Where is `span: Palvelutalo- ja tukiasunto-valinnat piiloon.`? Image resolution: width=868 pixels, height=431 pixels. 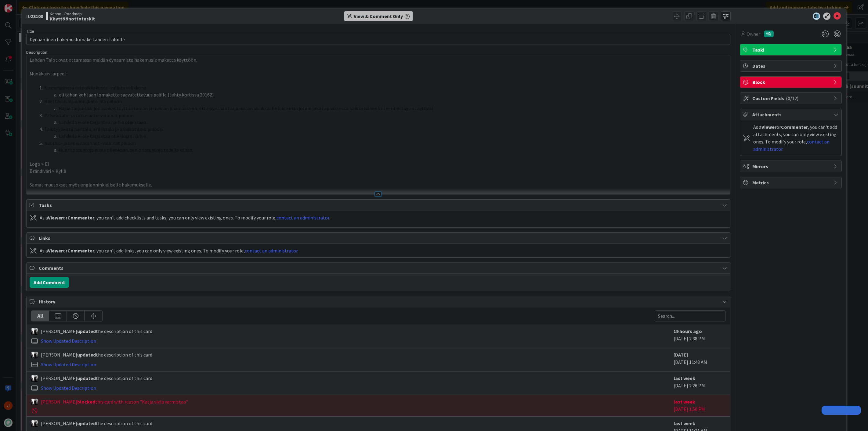
span: Palvelutalo- ja tukiasunto-valinnat piiloon. is located at coordinates (90, 116).